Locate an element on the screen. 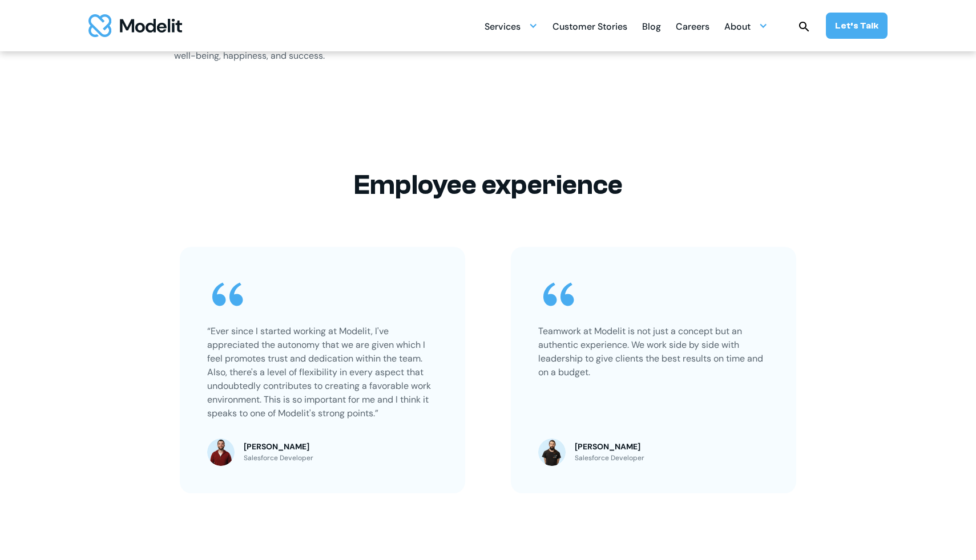 Image resolution: width=976 pixels, height=560 pixels. div: Careers is located at coordinates (692, 27).